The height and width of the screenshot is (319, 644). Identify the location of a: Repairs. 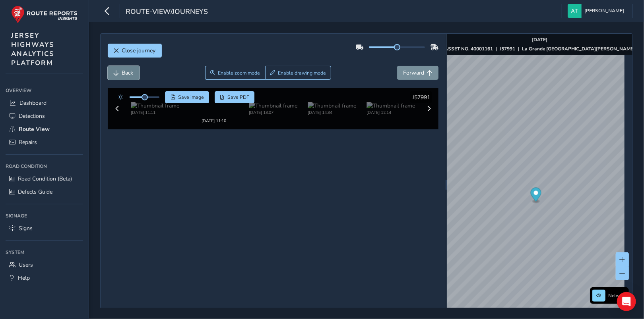
(44, 142).